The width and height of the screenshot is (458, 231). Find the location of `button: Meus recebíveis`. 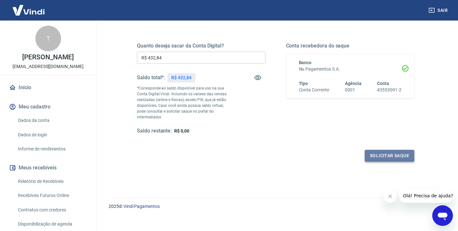

button: Meus recebíveis is located at coordinates (48, 168).